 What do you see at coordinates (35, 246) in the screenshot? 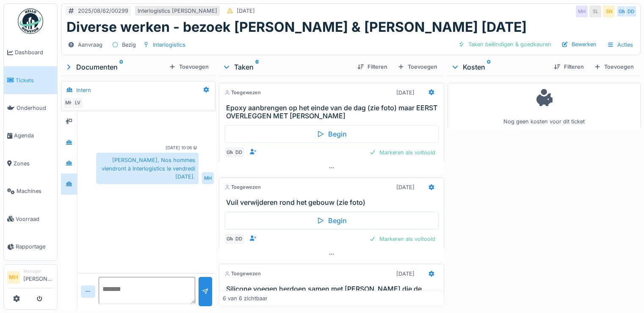
I see `span: Rapportage` at bounding box center [35, 246].